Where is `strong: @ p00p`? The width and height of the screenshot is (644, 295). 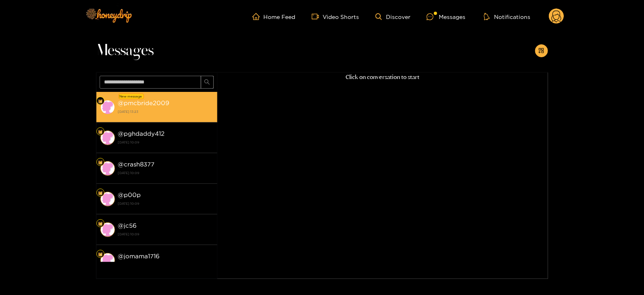 strong: @ p00p is located at coordinates (129, 195).